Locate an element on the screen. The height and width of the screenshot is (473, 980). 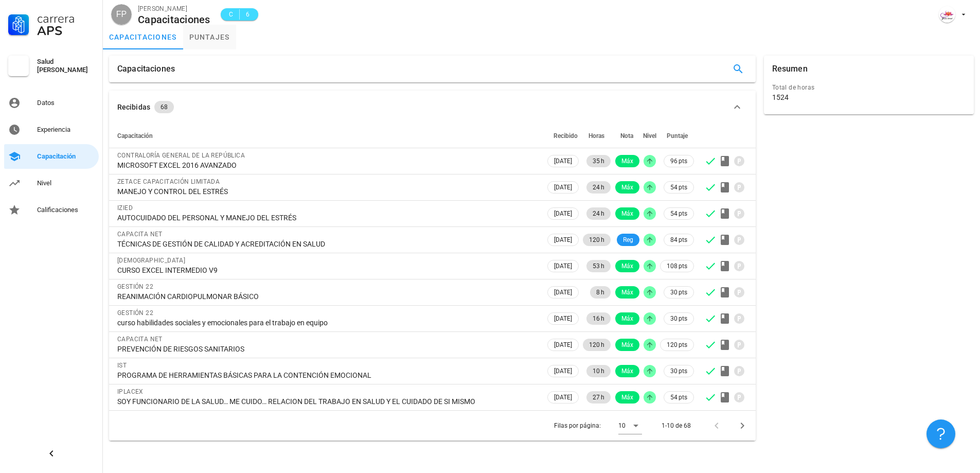
div: Recibidas is located at coordinates (134, 107).